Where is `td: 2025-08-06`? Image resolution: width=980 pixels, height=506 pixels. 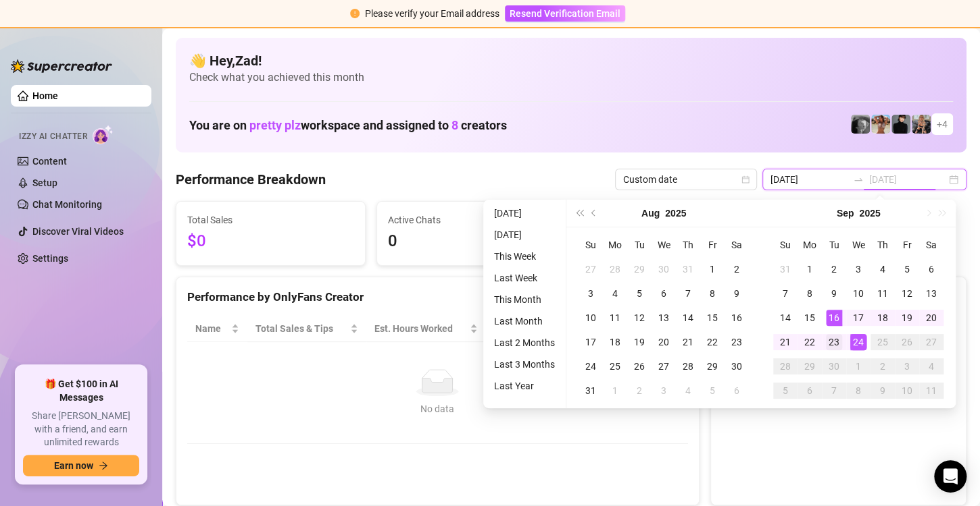 td: 2025-08-06 is located at coordinates (663, 294).